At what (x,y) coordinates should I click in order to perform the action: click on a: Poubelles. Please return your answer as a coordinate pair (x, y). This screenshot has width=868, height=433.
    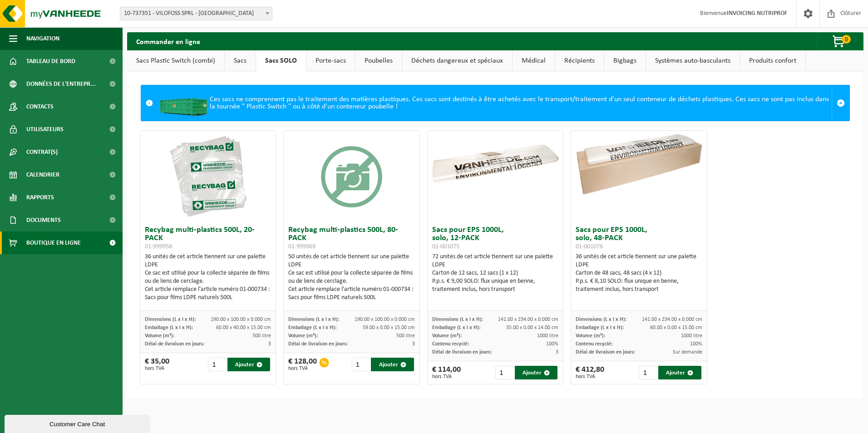
    Looking at the image, I should click on (378, 61).